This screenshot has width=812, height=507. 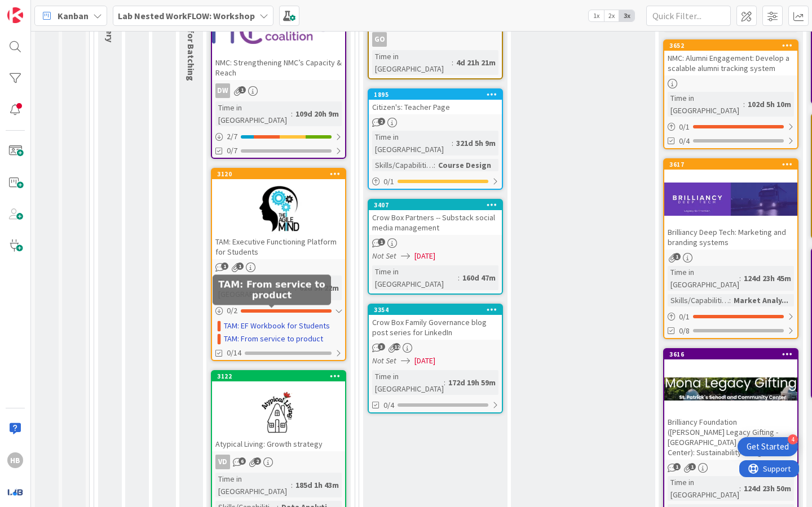 I want to click on span: 0 / 2, so click(x=232, y=310).